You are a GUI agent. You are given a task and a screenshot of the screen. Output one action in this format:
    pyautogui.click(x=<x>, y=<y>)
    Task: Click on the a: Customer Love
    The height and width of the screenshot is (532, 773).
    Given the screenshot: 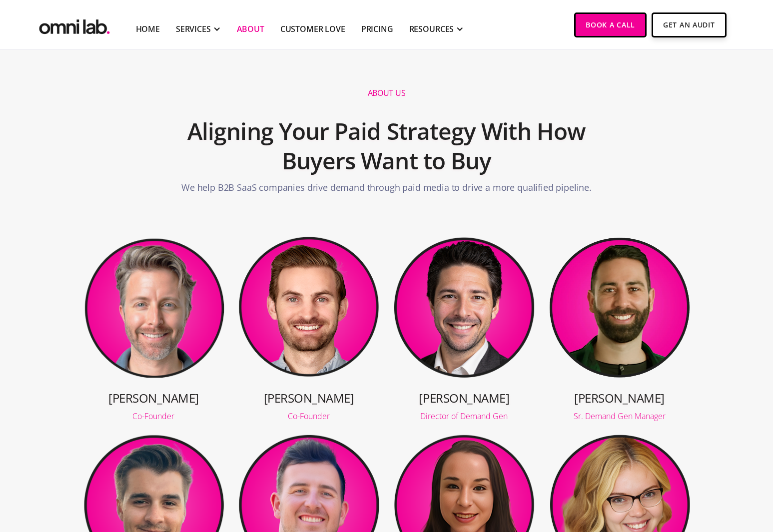 What is the action you would take?
    pyautogui.click(x=312, y=29)
    